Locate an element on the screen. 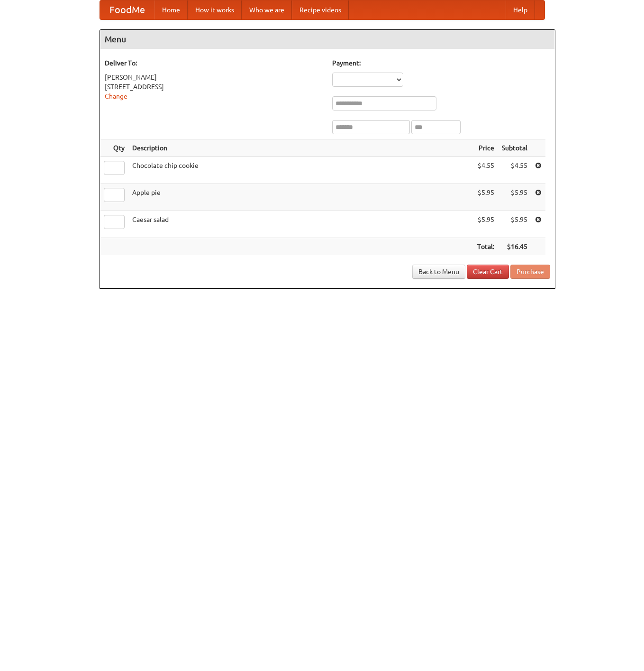  td: Caesar salad is located at coordinates (301, 224).